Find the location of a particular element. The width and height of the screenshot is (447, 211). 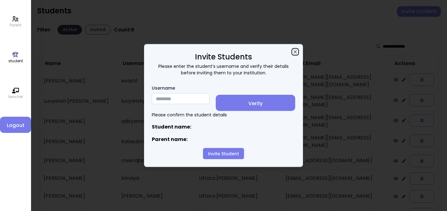

p: Please confirm the student details is located at coordinates (224, 115).